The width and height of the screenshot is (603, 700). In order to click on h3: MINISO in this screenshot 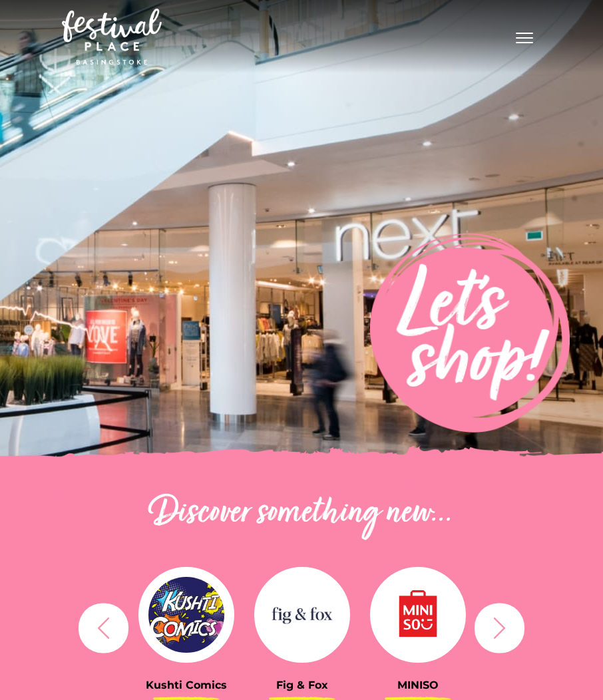, I will do `click(418, 684)`.